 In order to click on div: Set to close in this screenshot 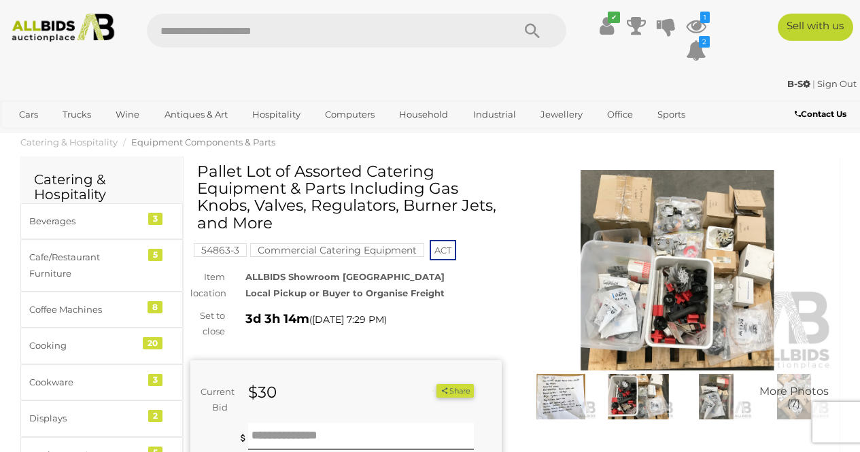, I will do `click(207, 324)`.